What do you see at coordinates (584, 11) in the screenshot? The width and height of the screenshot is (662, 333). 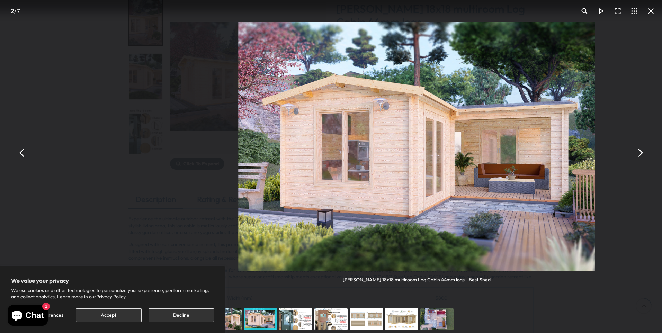 I see `button: Toggle zoom level` at bounding box center [584, 11].